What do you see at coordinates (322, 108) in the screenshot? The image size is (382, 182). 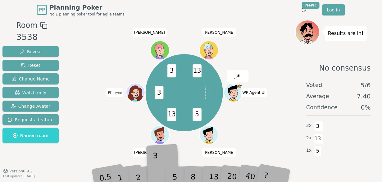 I see `span: Confidence` at bounding box center [322, 108].